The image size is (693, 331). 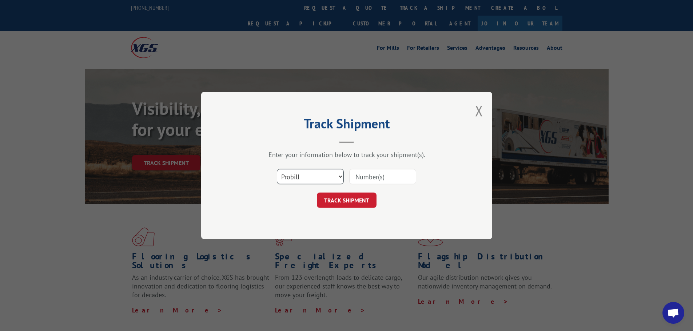 What do you see at coordinates (347, 125) in the screenshot?
I see `h2: Track Shipment` at bounding box center [347, 125].